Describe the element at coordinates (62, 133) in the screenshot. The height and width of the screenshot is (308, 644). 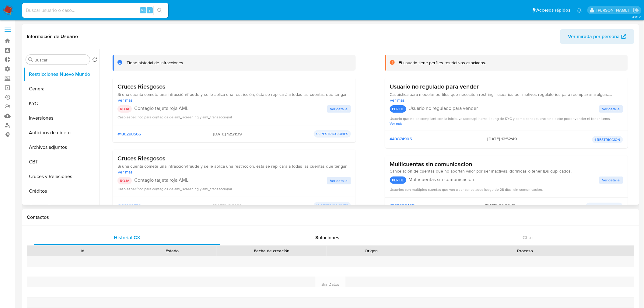
I see `button: Anticipos de dinero` at that location.